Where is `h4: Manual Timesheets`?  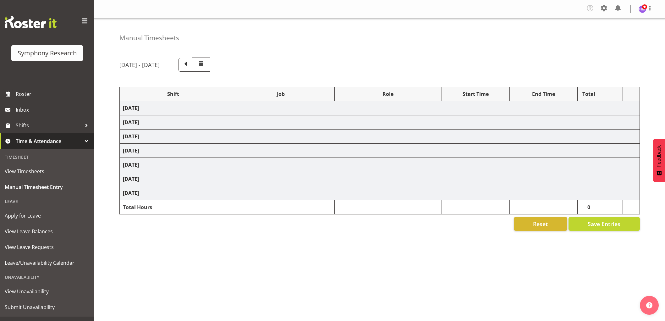
h4: Manual Timesheets is located at coordinates (149, 38).